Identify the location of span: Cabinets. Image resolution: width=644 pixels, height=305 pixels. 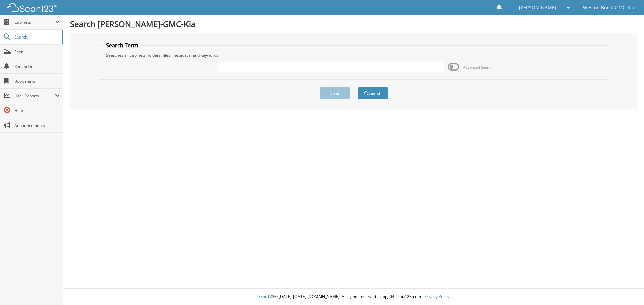
(34, 22).